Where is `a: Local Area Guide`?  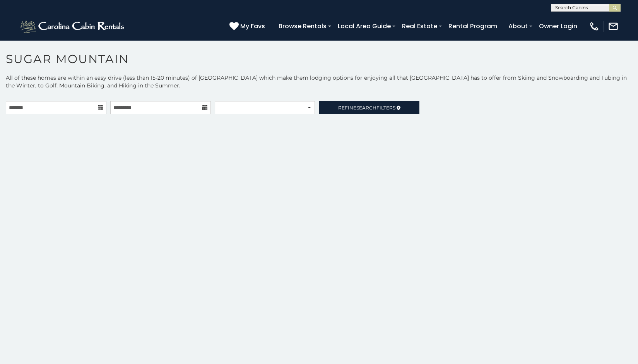
a: Local Area Guide is located at coordinates (364, 26).